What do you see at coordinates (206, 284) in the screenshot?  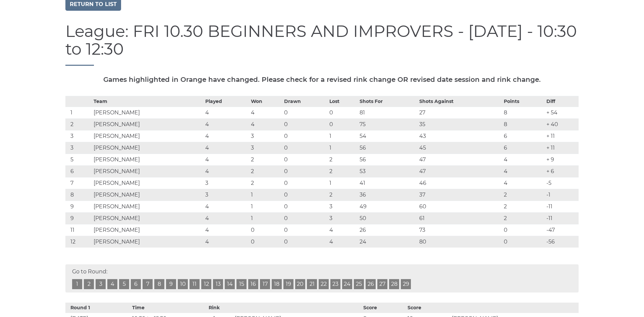 I see `a: 12` at bounding box center [206, 284].